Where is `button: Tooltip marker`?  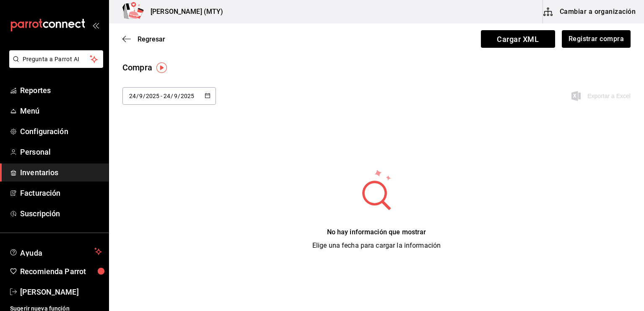 button: Tooltip marker is located at coordinates (162, 67).